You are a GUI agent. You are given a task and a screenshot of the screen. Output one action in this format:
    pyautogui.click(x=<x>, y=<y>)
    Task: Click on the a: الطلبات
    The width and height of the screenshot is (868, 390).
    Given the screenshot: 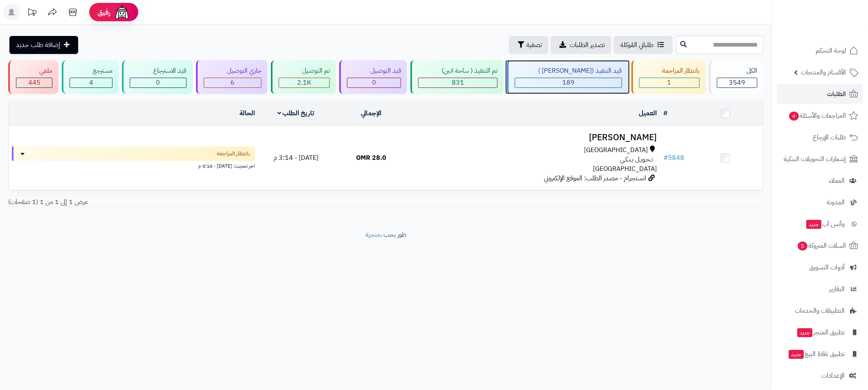 What is the action you would take?
    pyautogui.click(x=820, y=94)
    